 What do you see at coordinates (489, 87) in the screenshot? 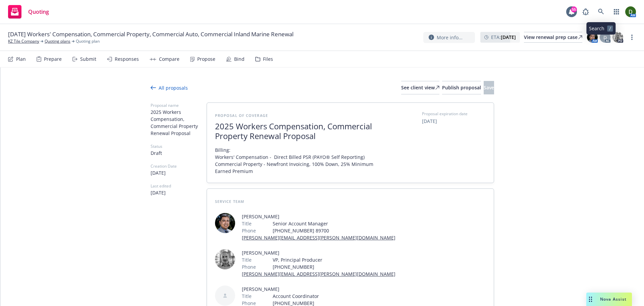
I see `button: Save` at bounding box center [489, 87].